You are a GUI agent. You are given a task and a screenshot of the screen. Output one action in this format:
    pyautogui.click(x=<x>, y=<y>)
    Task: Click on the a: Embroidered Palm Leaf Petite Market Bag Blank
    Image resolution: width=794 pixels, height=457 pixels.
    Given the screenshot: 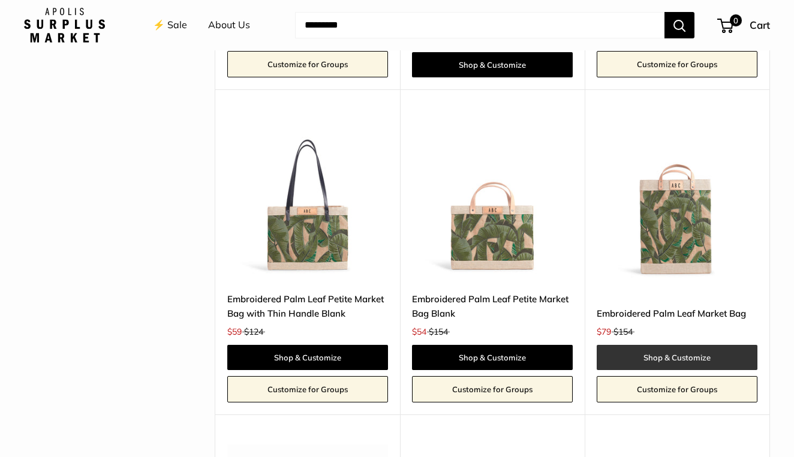 What is the action you would take?
    pyautogui.click(x=492, y=306)
    